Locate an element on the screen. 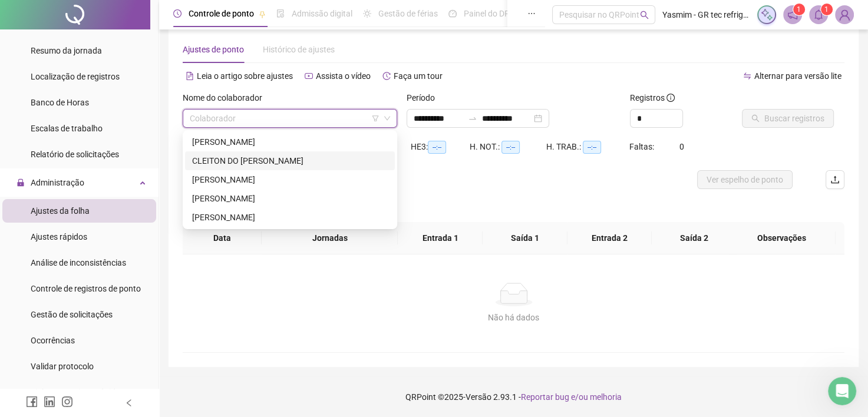 The height and width of the screenshot is (417, 868). span: file-done is located at coordinates (281, 14).